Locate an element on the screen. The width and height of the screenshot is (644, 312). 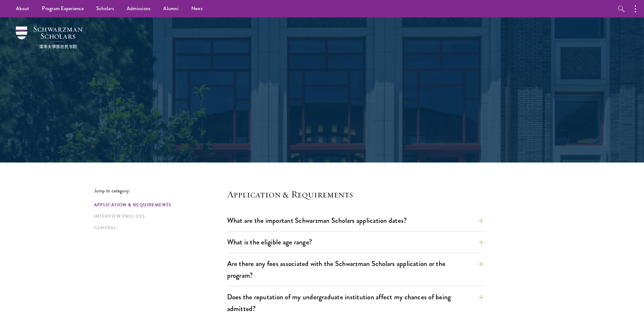
a: General is located at coordinates (159, 227).